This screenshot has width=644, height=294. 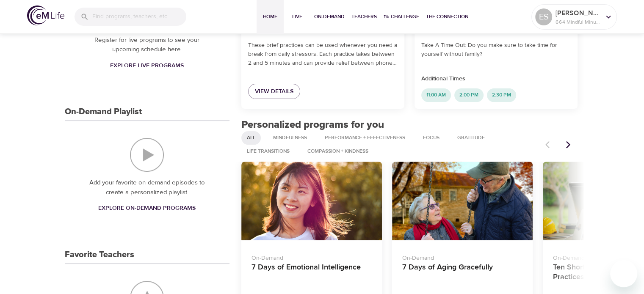 What do you see at coordinates (471, 138) in the screenshot?
I see `div: Gratitude` at bounding box center [471, 138].